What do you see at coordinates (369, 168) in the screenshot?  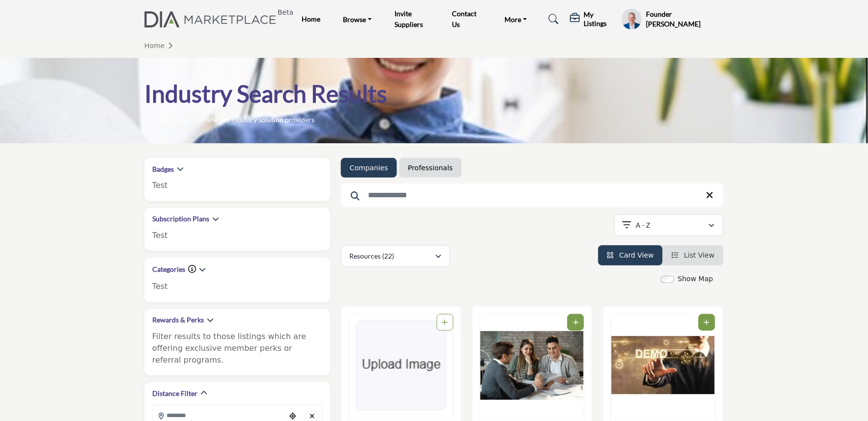 I see `a: Companies` at bounding box center [369, 168].